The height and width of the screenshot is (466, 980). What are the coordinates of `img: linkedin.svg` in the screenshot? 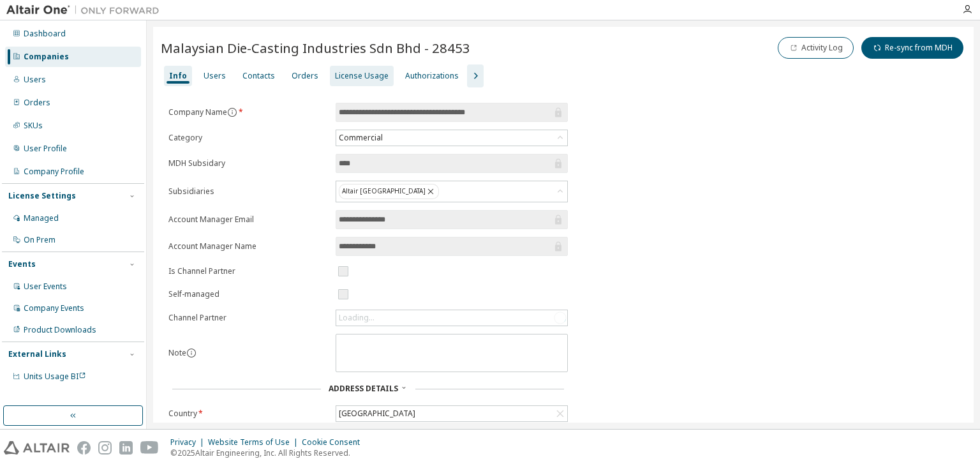 It's located at (126, 448).